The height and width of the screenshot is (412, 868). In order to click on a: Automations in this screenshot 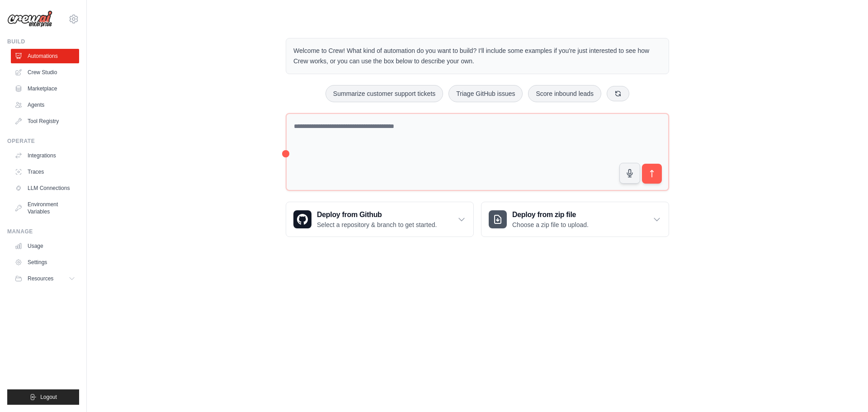, I will do `click(45, 56)`.